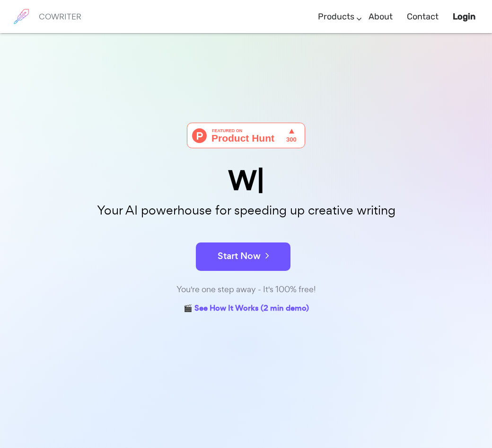 The height and width of the screenshot is (448, 492). What do you see at coordinates (246, 135) in the screenshot?
I see `img: Cowriter - Your AI buddy for speeding up creative writing | Product Hunt` at bounding box center [246, 135].